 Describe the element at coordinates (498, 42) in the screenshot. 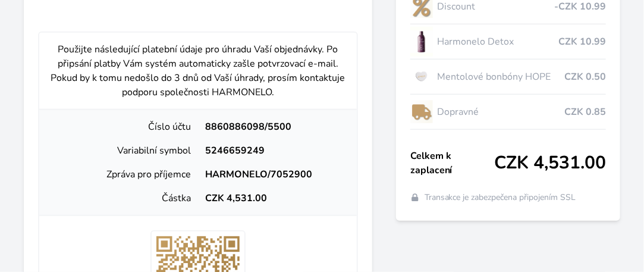

I see `span: Harmonelo Detox` at that location.